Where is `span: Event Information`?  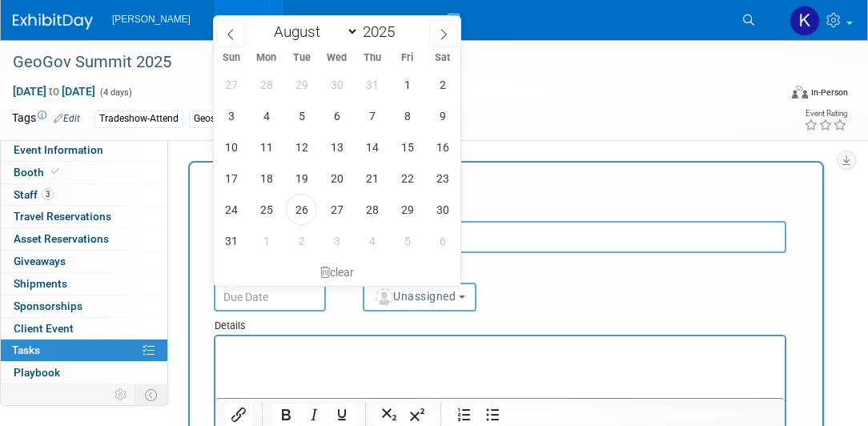
span: Event Information is located at coordinates (58, 150).